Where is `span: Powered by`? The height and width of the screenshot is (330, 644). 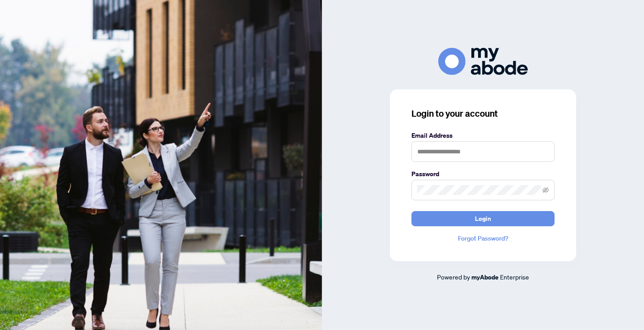
span: Powered by is located at coordinates (454, 277).